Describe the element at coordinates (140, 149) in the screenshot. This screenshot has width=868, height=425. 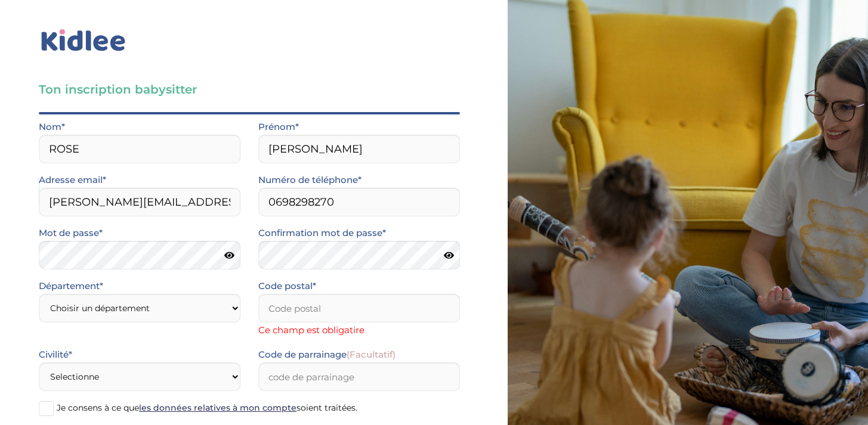
I see `input: Nom` at that location.